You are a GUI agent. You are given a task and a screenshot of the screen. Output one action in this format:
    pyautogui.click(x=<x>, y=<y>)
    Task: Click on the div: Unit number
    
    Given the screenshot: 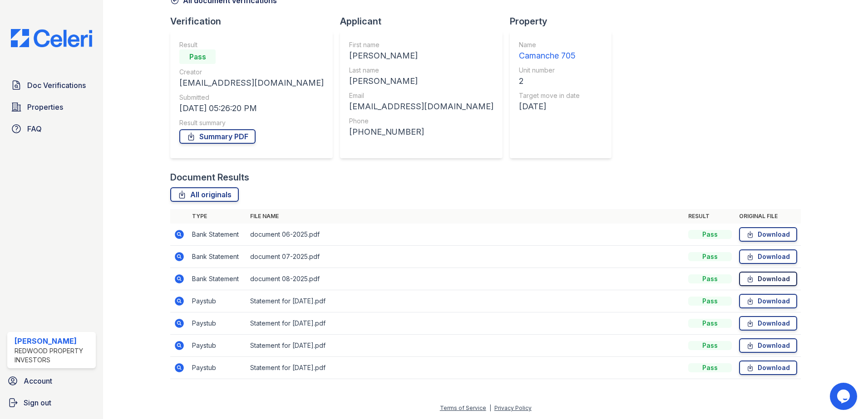 What is the action you would take?
    pyautogui.click(x=549, y=70)
    